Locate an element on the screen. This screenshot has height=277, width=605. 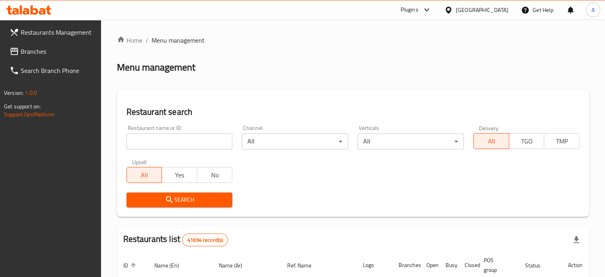
a: Restaurants Management is located at coordinates (52, 32).